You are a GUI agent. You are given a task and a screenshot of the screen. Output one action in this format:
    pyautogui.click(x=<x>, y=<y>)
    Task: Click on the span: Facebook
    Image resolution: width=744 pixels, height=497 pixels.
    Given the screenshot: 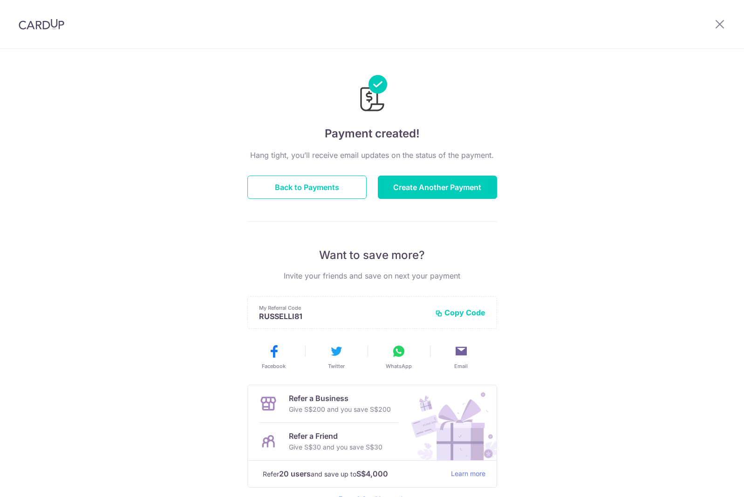 What is the action you would take?
    pyautogui.click(x=273, y=366)
    